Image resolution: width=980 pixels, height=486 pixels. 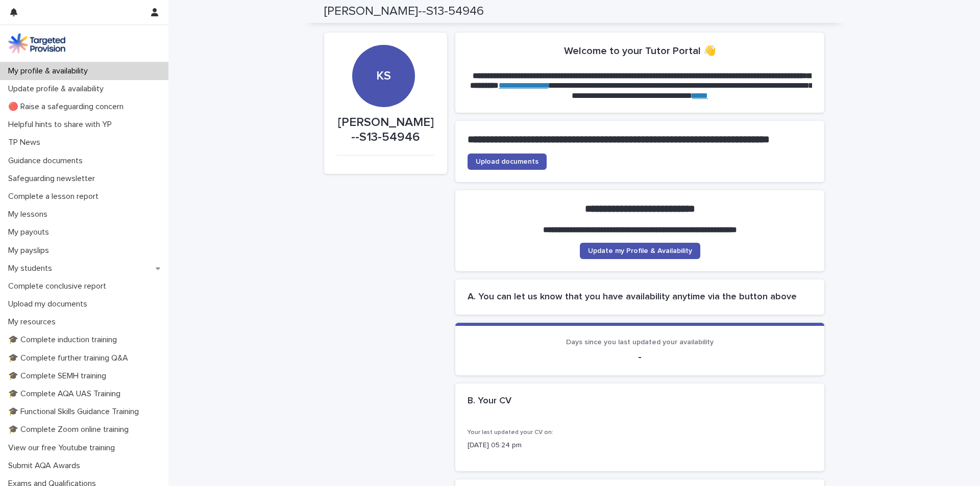 I want to click on img: M5nRWzHhSzIhMunXDL62, so click(x=37, y=43).